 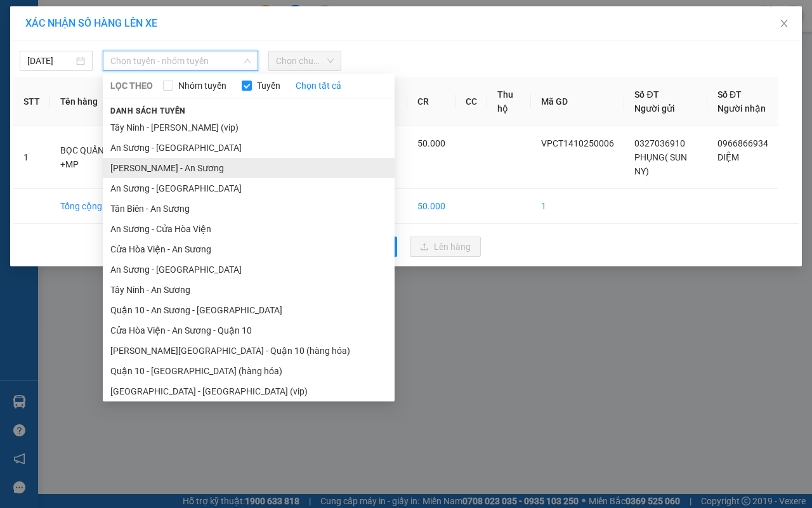 What do you see at coordinates (319, 85) in the screenshot?
I see `a: Chọn tất cả` at bounding box center [319, 85].